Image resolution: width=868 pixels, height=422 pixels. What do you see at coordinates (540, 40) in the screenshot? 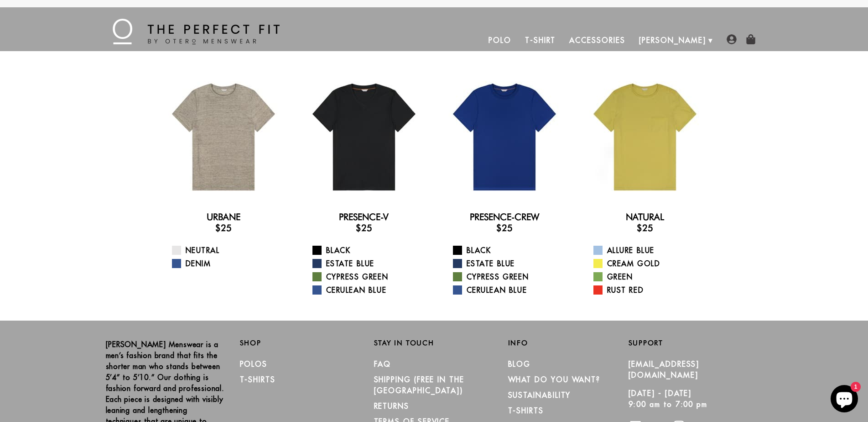
I see `a: T-Shirt` at bounding box center [540, 40].